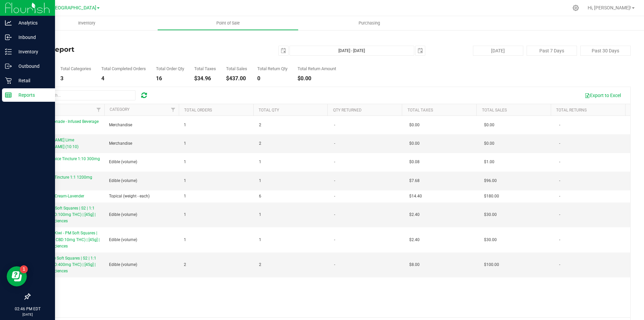 This screenshot has height=320, width=644. Describe the element at coordinates (32, 95) in the screenshot. I see `p: Reports` at that location.